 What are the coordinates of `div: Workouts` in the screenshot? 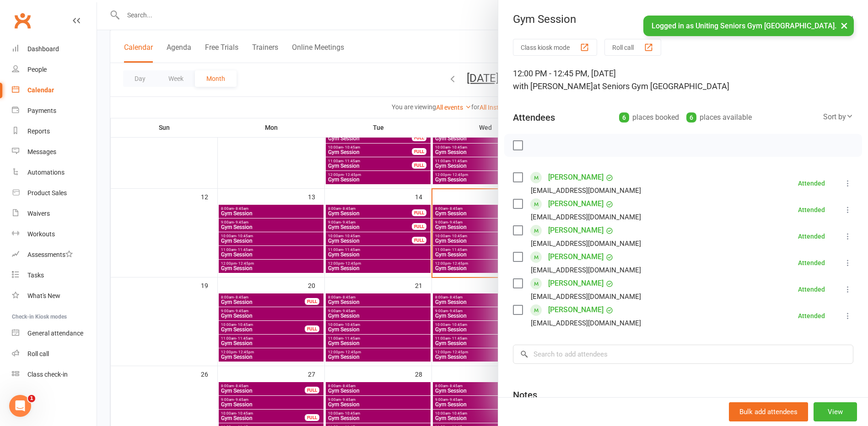 It's located at (41, 234).